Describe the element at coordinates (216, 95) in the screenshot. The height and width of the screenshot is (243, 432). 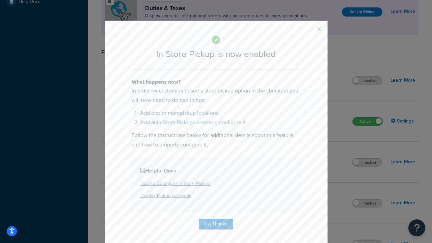
I see `p: In order for customers to see a store pickup option in the checkout you will now need to do two t...` at that location.